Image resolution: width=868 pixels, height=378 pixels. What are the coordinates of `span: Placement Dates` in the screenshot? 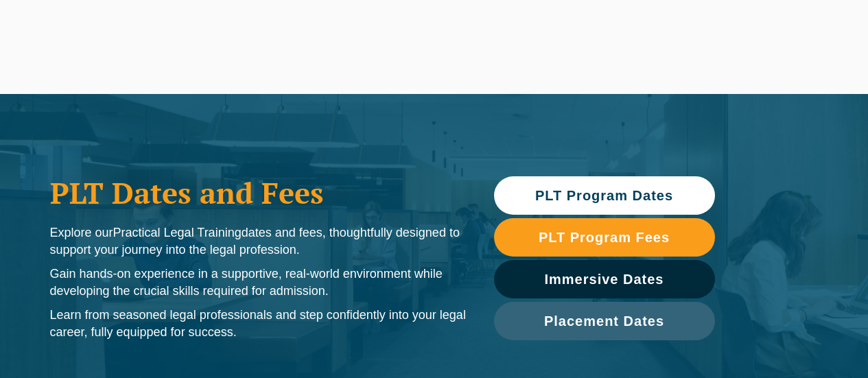 It's located at (604, 321).